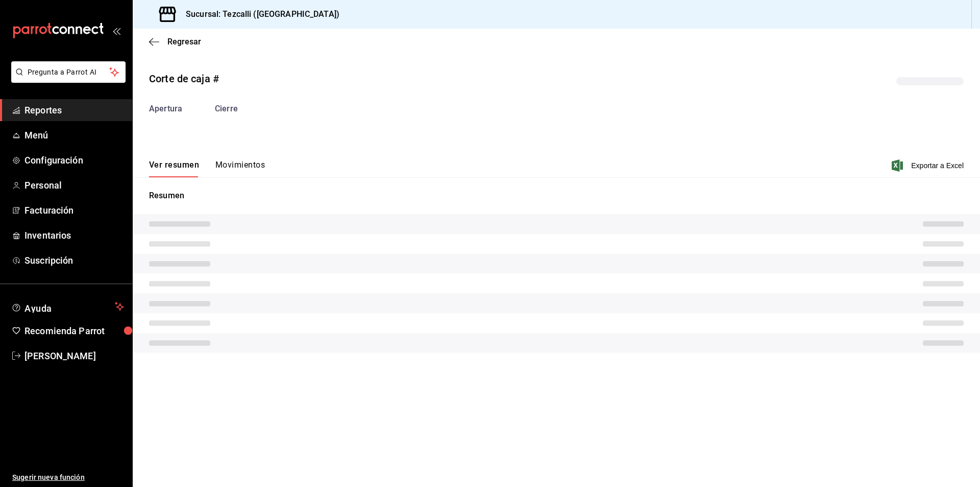 This screenshot has width=980, height=487. I want to click on span: Sugerir nueva función, so click(68, 477).